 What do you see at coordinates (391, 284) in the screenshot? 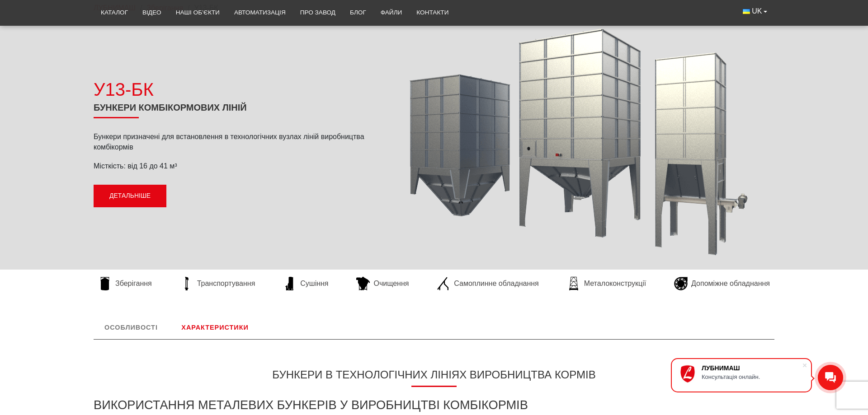
I see `span: Очищення` at bounding box center [391, 284].